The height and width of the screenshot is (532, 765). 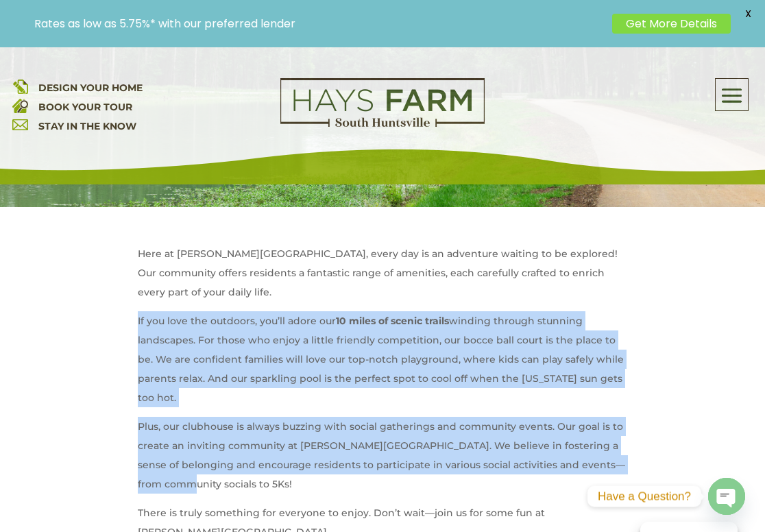 What do you see at coordinates (319, 23) in the screenshot?
I see `p: Rates as low as 5.75%* with our preferred lender` at bounding box center [319, 23].